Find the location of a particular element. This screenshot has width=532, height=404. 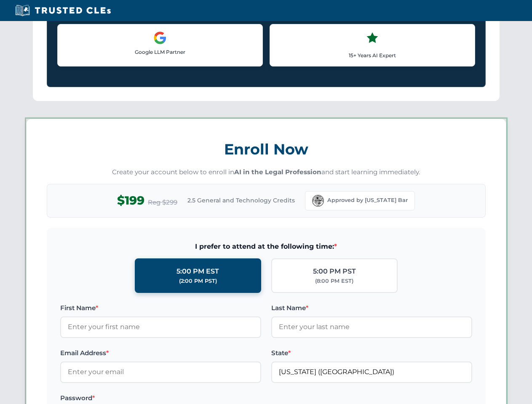

label: First Name is located at coordinates (160, 308).